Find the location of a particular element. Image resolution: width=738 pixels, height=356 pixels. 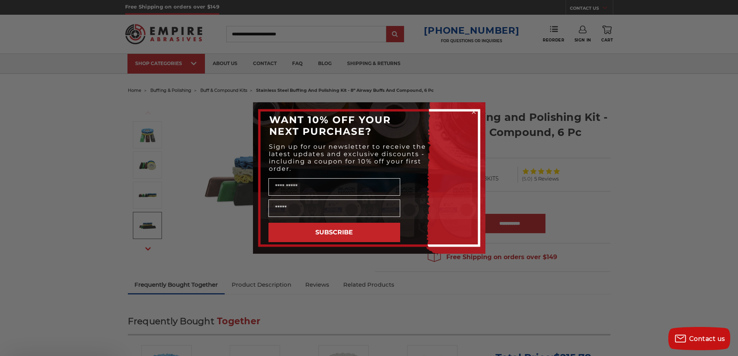

button: Contact us is located at coordinates (699, 339).